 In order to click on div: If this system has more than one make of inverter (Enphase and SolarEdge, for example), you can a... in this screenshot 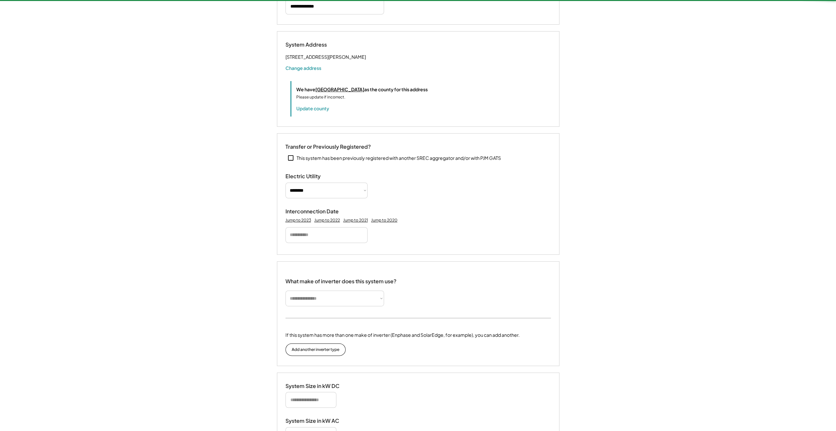, I will do `click(402, 335)`.